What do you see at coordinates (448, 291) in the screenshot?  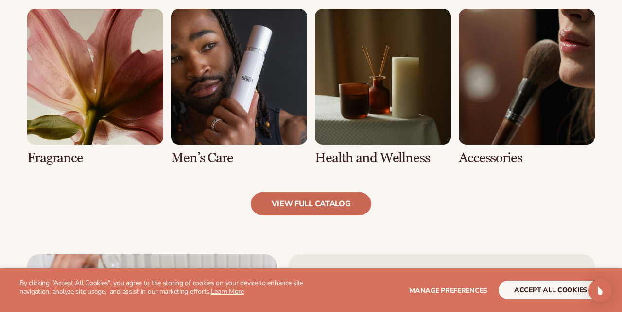 I see `button: Manage preferences` at bounding box center [448, 291].